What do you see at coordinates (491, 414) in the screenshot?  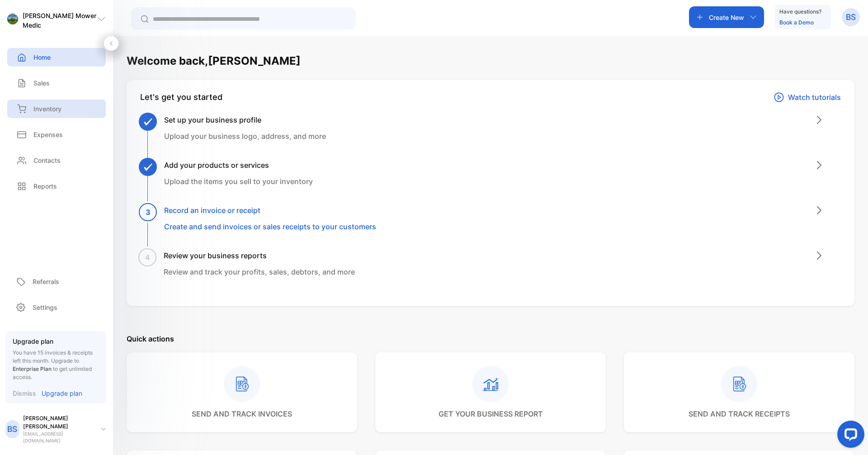 I see `p: get your business report` at bounding box center [491, 414].